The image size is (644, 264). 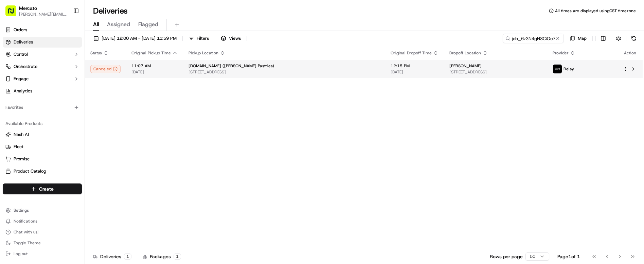 I want to click on a: Fleet, so click(x=42, y=147).